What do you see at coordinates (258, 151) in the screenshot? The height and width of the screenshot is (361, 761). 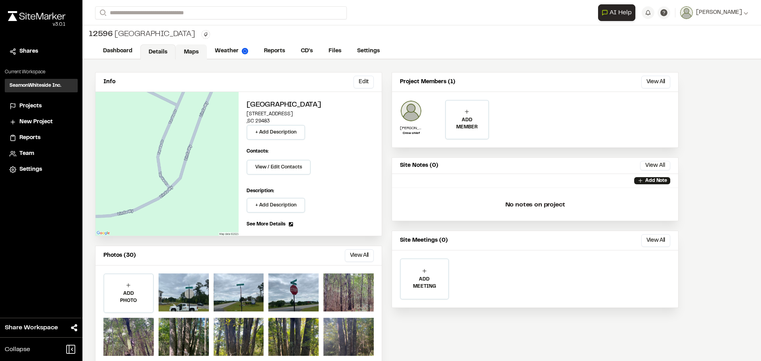 I see `p: Contacts:` at bounding box center [258, 151].